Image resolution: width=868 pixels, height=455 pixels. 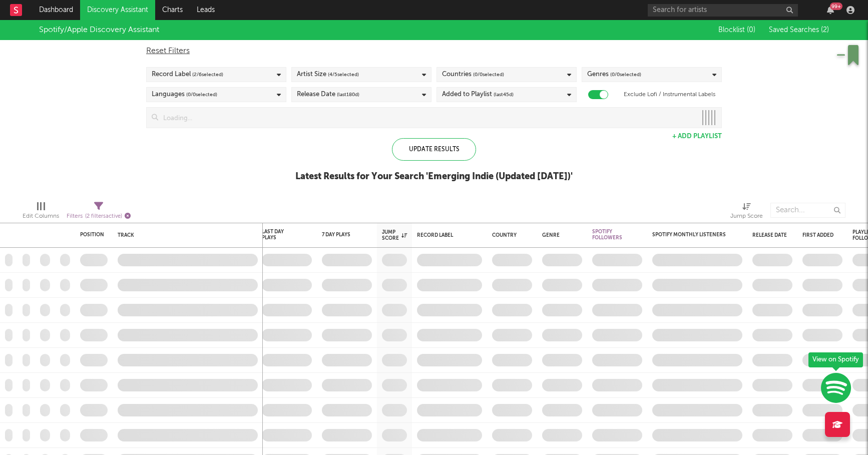 I want to click on span: ( 2 ), so click(x=825, y=30).